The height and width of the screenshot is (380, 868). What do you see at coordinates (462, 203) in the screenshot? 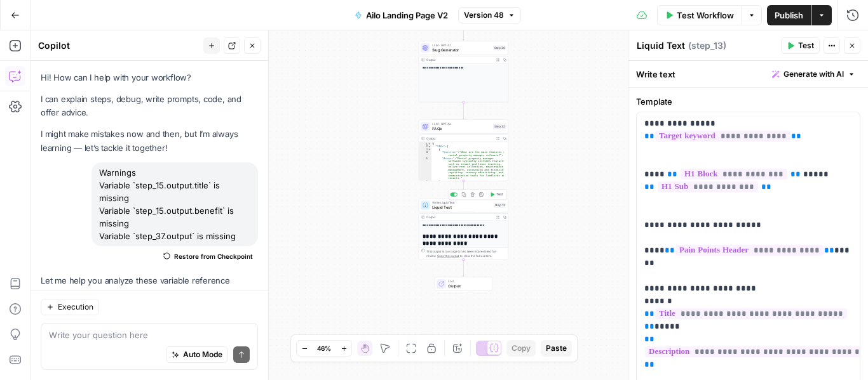
I see `span: Write Liquid Text` at bounding box center [462, 203].